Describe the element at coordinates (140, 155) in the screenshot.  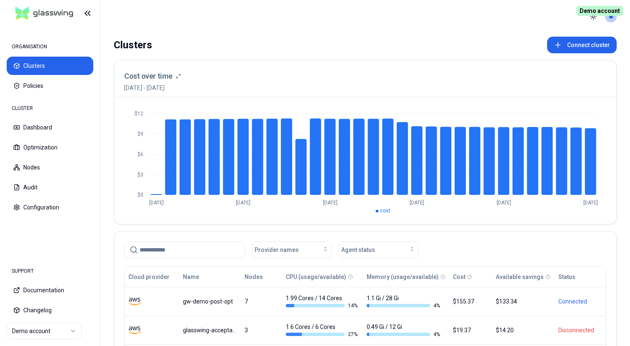
I see `tspan: $6` at that location.